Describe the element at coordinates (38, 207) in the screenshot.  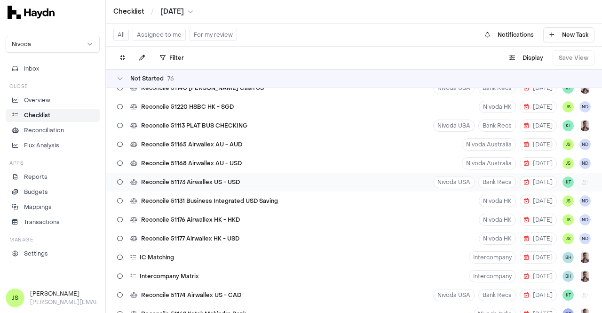
I see `p: Mappings` at that location.